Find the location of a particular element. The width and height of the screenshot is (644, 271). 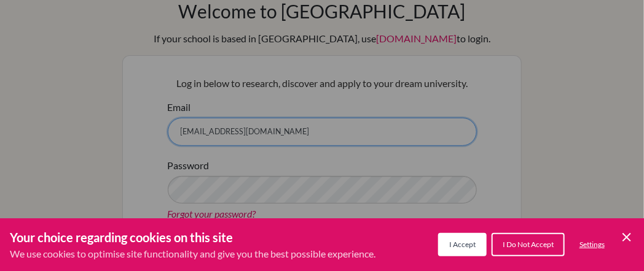

p: We use cookies to optimise site functionality and give you the best possible experience. is located at coordinates (193, 254).